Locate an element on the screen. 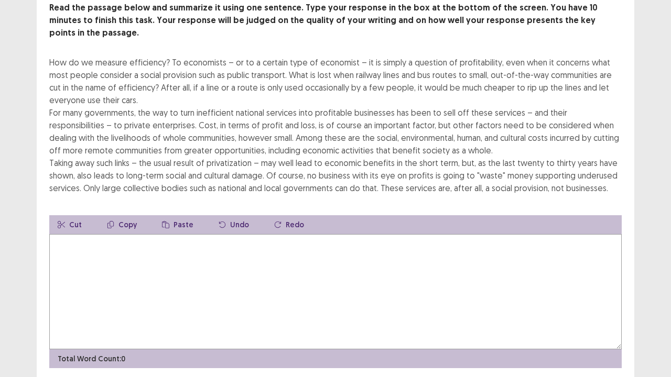  div: How do we measure efficiency? To economists – or to a certain type of economist – it is simply a ... is located at coordinates (335, 125).